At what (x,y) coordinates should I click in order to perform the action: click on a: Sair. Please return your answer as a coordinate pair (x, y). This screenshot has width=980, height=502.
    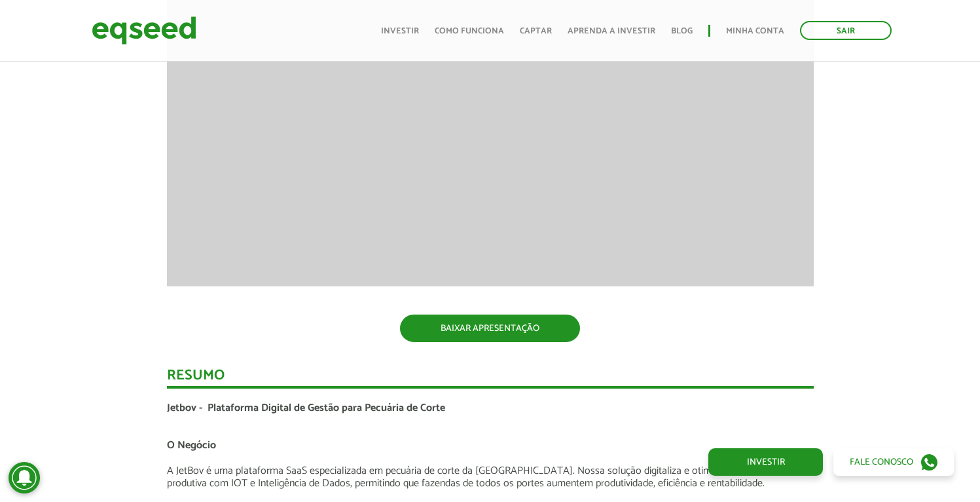
    Looking at the image, I should click on (846, 30).